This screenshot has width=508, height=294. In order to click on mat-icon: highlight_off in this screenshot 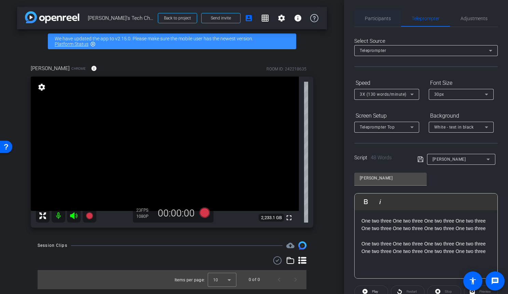, I will do `click(93, 44)`.